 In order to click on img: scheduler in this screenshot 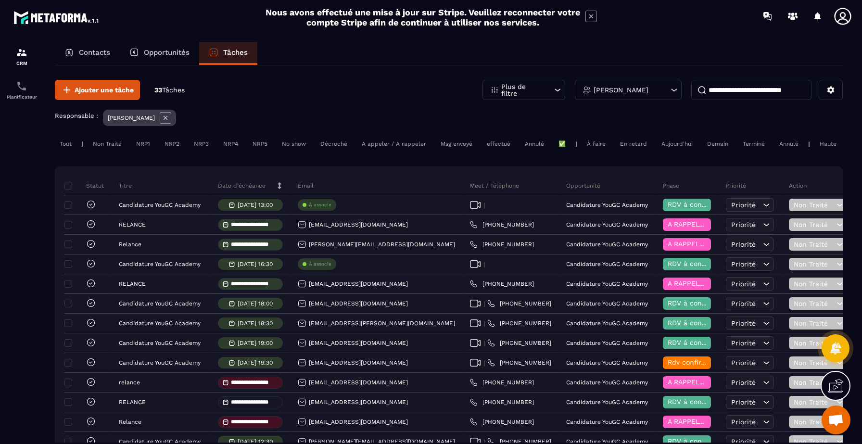, I will do `click(22, 86)`.